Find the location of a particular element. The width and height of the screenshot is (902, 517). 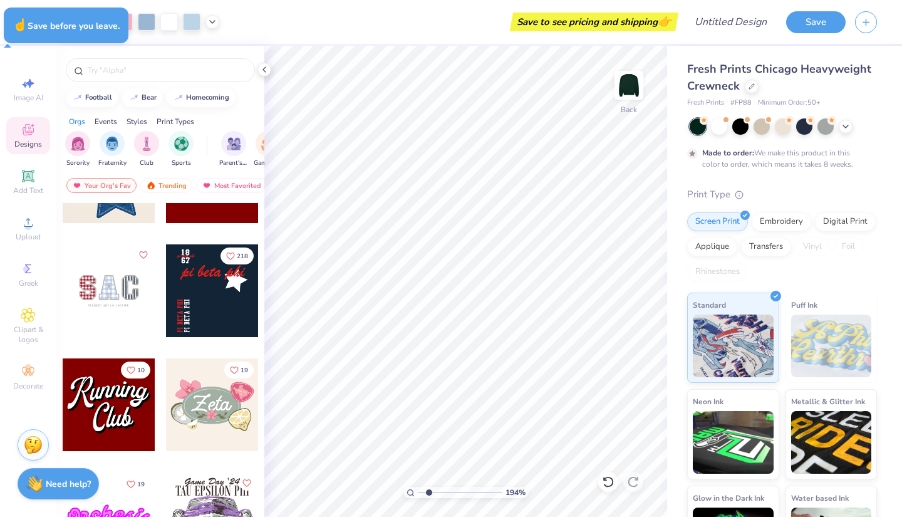

span: Fresh Prints is located at coordinates (705, 103).